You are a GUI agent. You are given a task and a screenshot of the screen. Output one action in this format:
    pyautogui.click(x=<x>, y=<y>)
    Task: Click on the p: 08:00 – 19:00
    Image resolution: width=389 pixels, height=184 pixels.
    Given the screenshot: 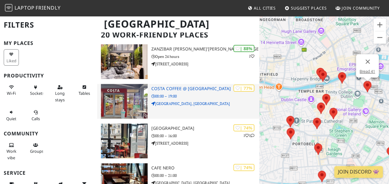 What is the action you would take?
    pyautogui.click(x=205, y=96)
    